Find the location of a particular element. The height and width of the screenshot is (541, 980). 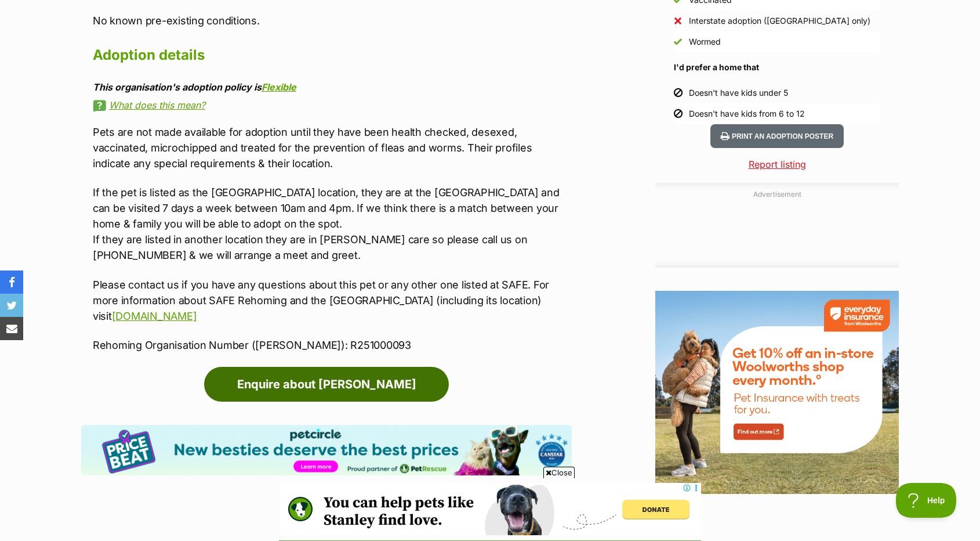

p: No known pre-existing conditions. is located at coordinates (332, 20).